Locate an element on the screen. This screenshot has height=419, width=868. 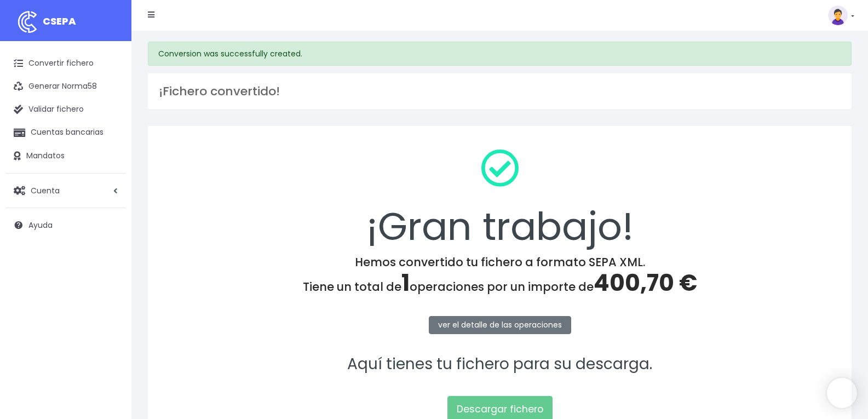
a: ver el detalle de las operaciones is located at coordinates (500, 325).